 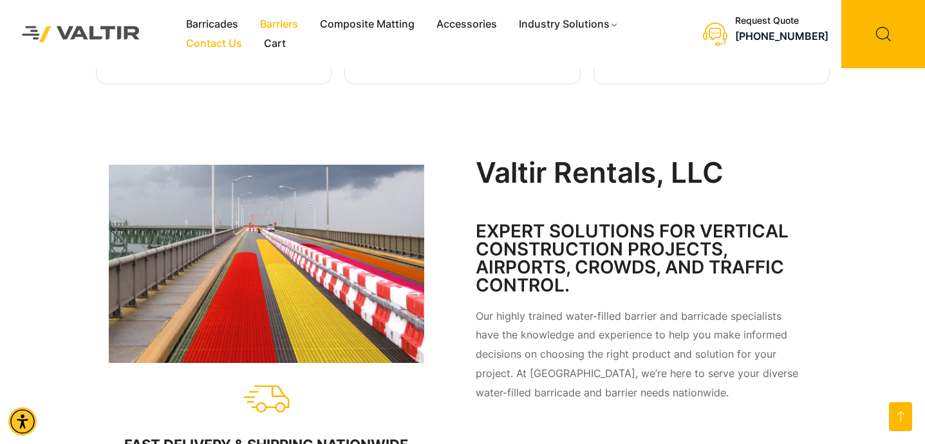 I want to click on a: Composite Matting, so click(x=367, y=24).